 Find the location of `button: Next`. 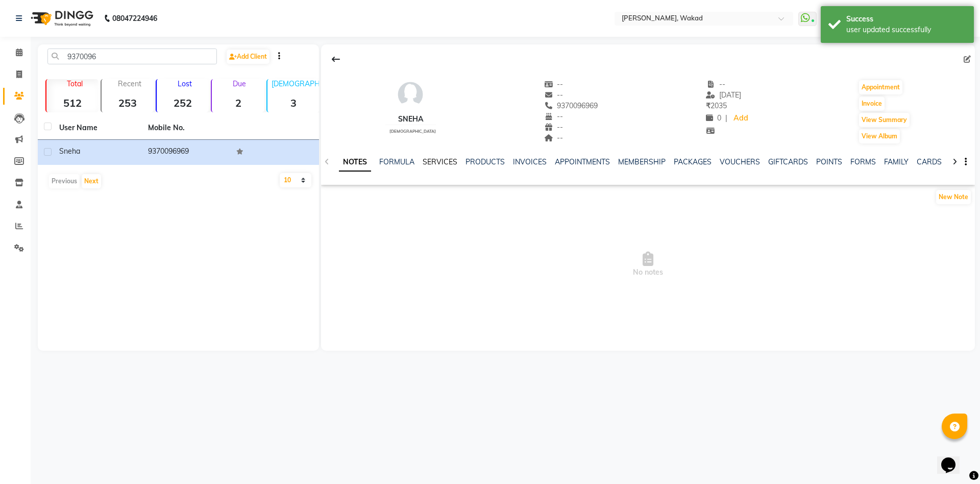

button: Next is located at coordinates (91, 181).